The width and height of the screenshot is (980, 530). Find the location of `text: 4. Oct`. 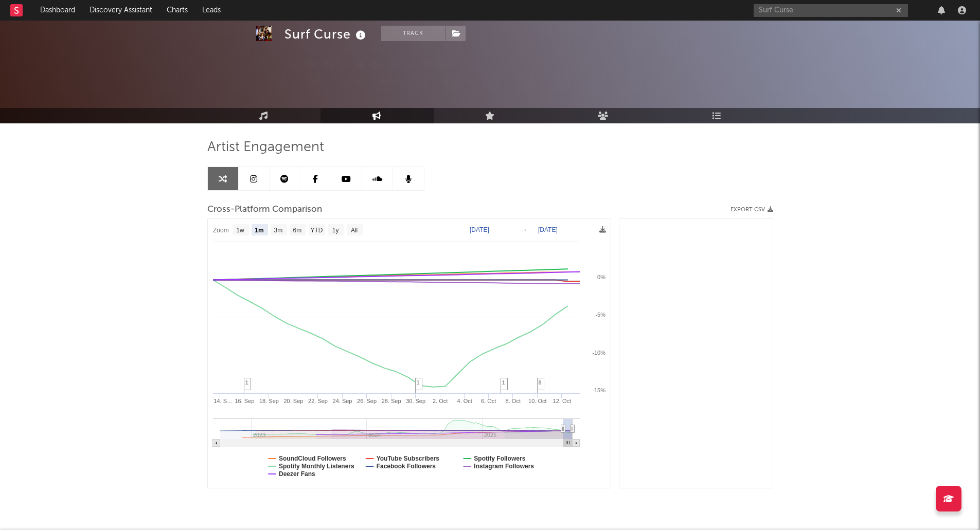

text: 4. Oct is located at coordinates (464, 401).